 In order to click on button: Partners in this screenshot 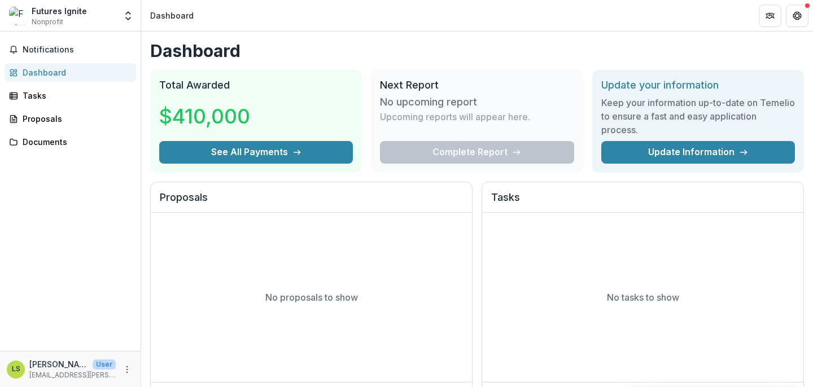, I will do `click(770, 16)`.